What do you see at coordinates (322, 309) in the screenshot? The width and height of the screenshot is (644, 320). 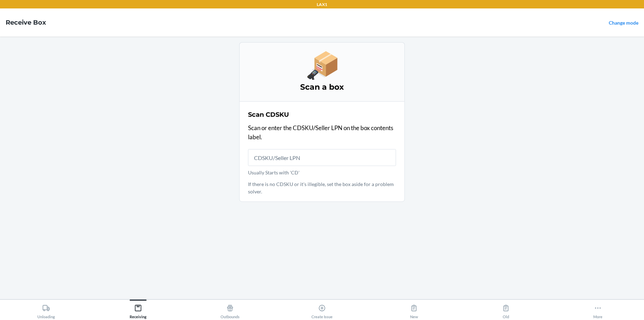 I see `button: Create Issue` at bounding box center [322, 309].